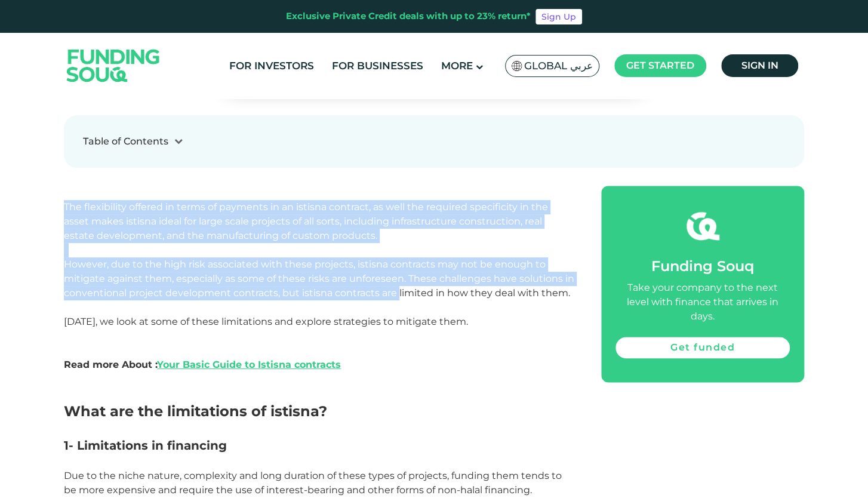  I want to click on a: Sign in, so click(759, 66).